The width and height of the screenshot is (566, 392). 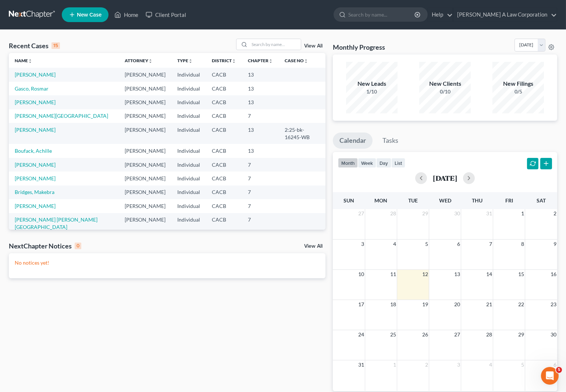 I want to click on a: Gasco, Rosmar, so click(x=32, y=88).